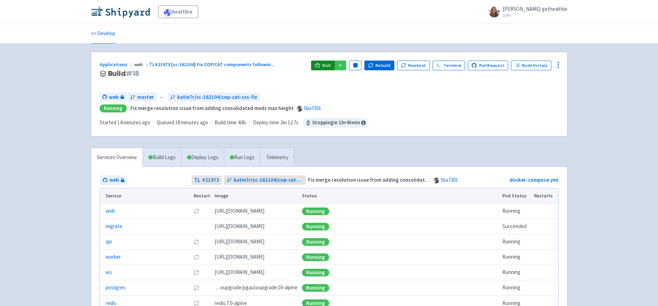 Image resolution: width=658 pixels, height=306 pixels. Describe the element at coordinates (488, 66) in the screenshot. I see `a: Pull Request` at that location.